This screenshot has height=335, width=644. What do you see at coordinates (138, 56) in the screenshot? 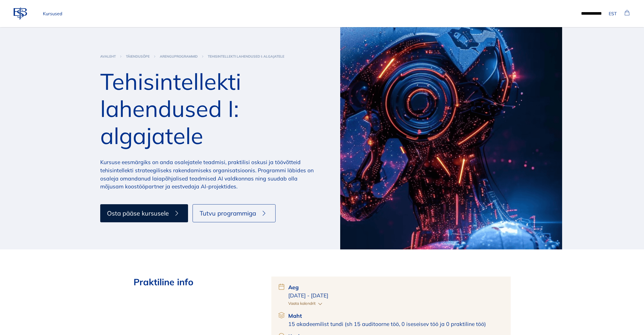
I see `a: täiendusõpe` at bounding box center [138, 56].